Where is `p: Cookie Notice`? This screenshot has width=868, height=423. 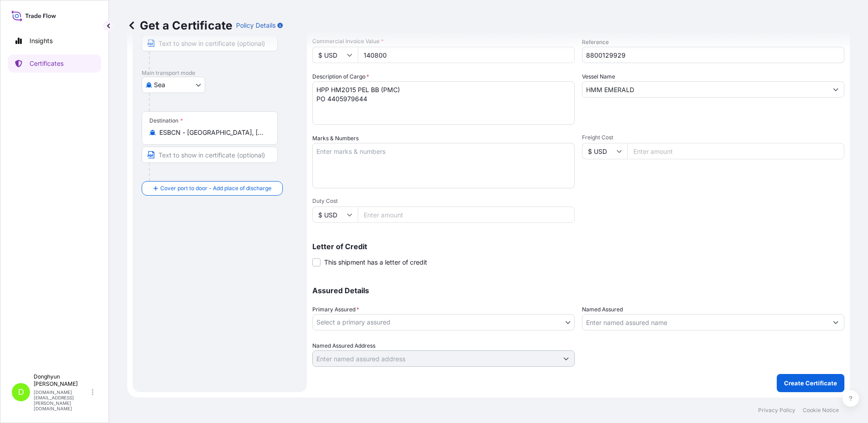
p: Cookie Notice is located at coordinates (821, 410).